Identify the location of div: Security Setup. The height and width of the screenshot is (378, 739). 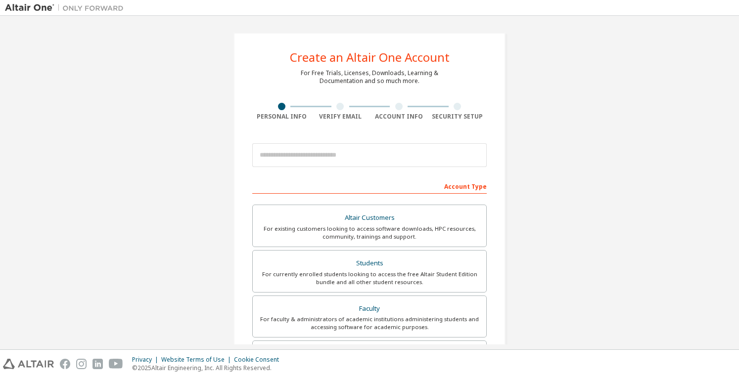
(458, 117).